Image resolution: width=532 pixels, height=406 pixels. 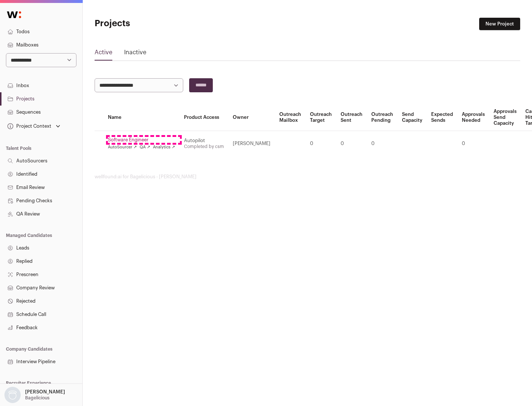 I want to click on th: Approvals Needed, so click(x=473, y=118).